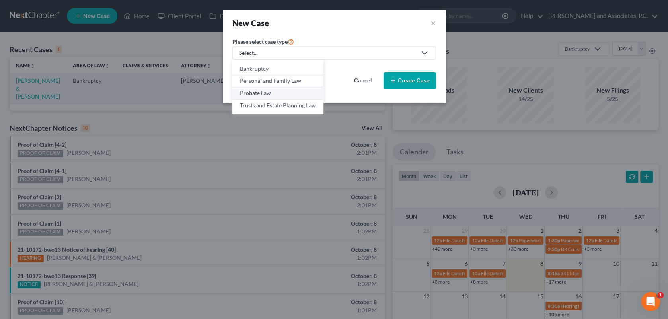 The height and width of the screenshot is (319, 668). Describe the element at coordinates (250, 23) in the screenshot. I see `strong: New Case` at that location.